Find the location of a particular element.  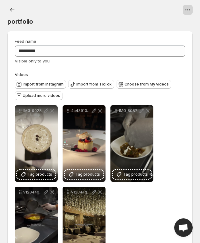

button: Upload more videos is located at coordinates (39, 96).